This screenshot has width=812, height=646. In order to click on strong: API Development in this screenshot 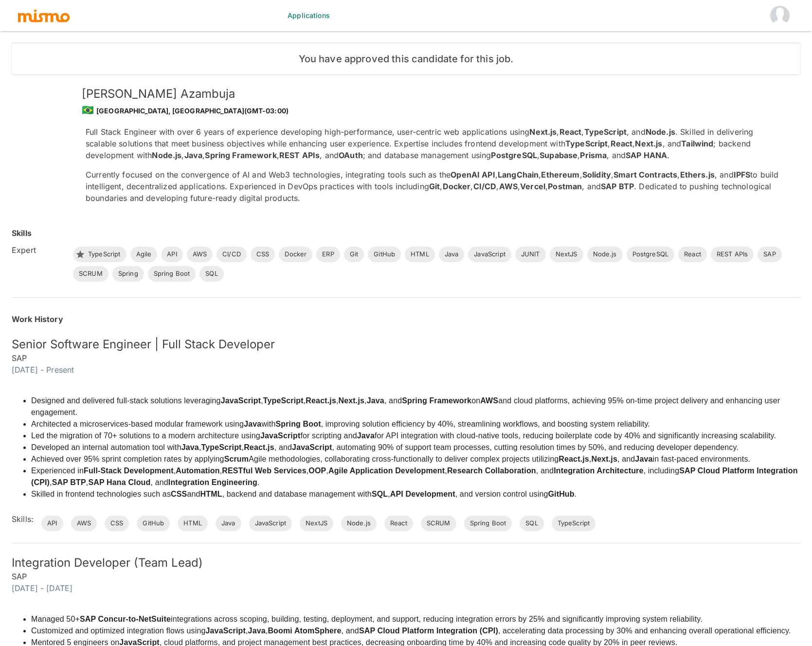, I will do `click(423, 494)`.